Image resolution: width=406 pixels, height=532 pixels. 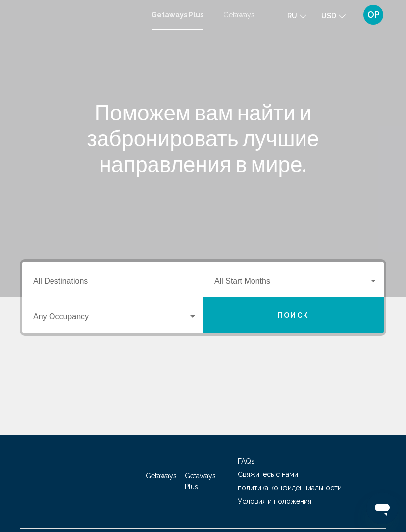 What do you see at coordinates (203, 138) in the screenshot?
I see `h1: Поможем вам найти и забронировать лучшие направления в мире.` at bounding box center [203, 138].